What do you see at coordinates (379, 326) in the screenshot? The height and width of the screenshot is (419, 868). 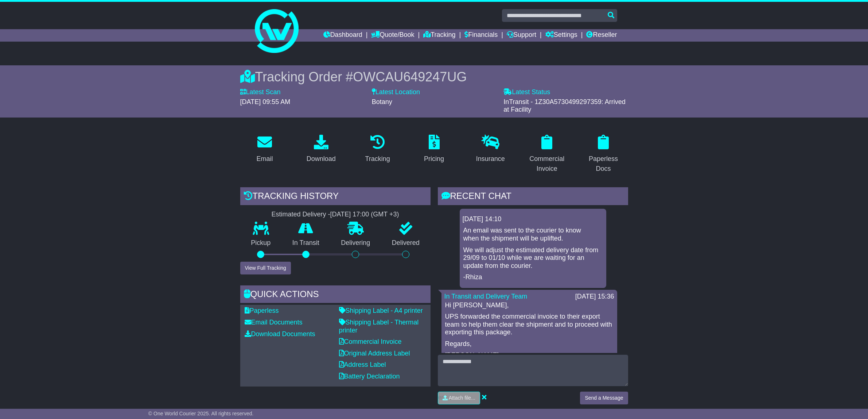 I see `a: Shipping Label - Thermal printer` at bounding box center [379, 326].